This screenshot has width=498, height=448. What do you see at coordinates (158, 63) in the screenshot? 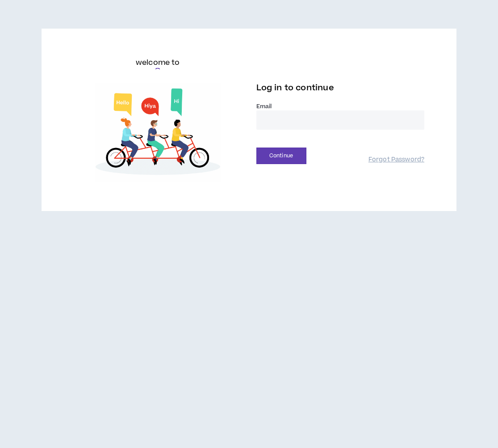
I see `h6: welcome to` at bounding box center [158, 63].